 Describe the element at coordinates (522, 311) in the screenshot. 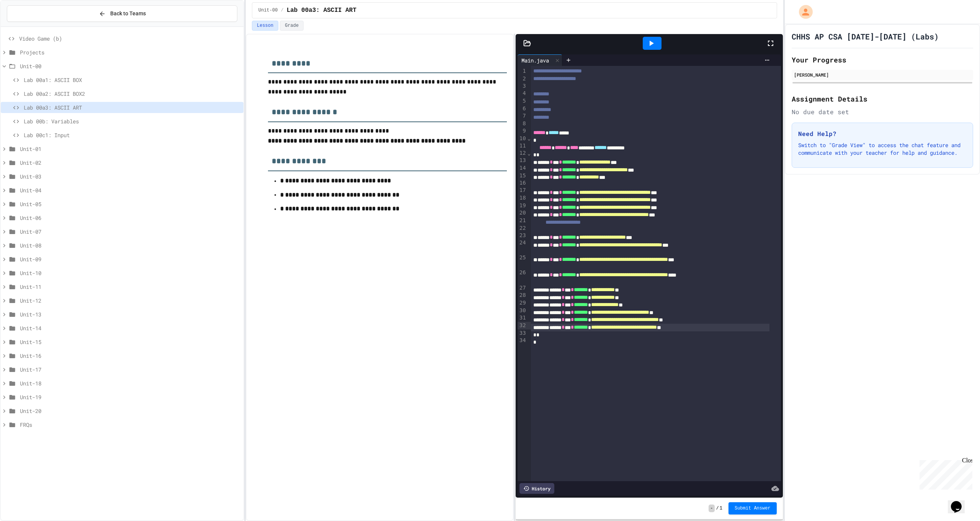

I see `div: 30` at that location.